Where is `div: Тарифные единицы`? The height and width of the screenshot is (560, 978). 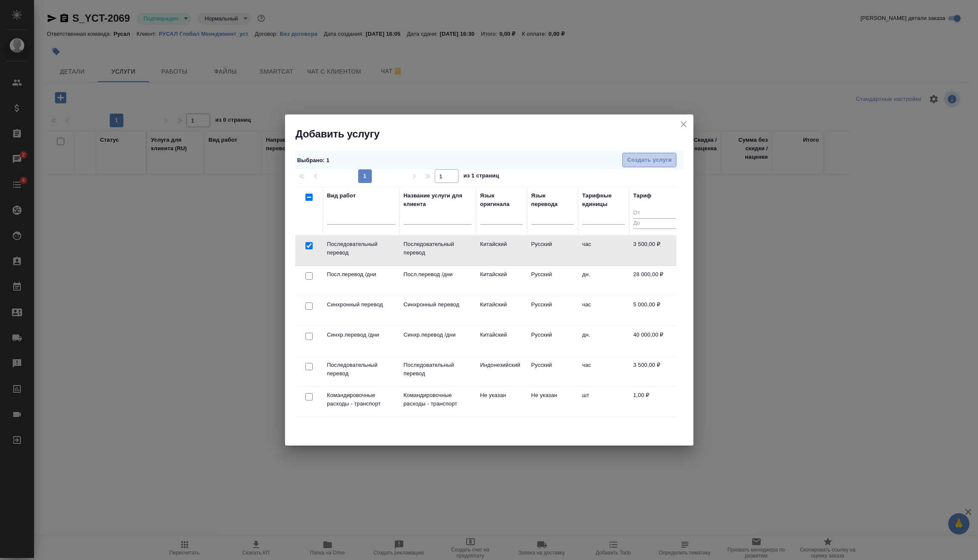 div: Тарифные единицы is located at coordinates (604, 200).